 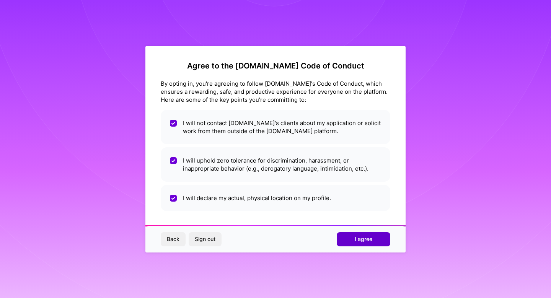 What do you see at coordinates (173, 239) in the screenshot?
I see `span: Back` at bounding box center [173, 239].